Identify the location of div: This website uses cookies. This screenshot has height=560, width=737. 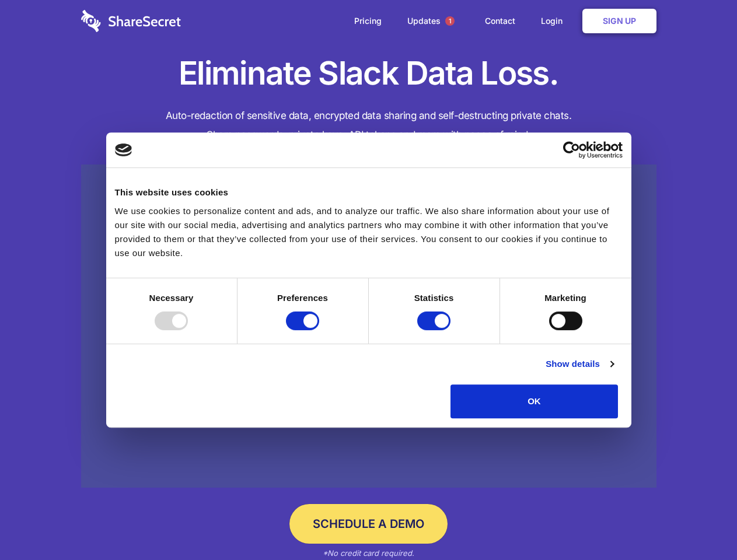
(369, 193).